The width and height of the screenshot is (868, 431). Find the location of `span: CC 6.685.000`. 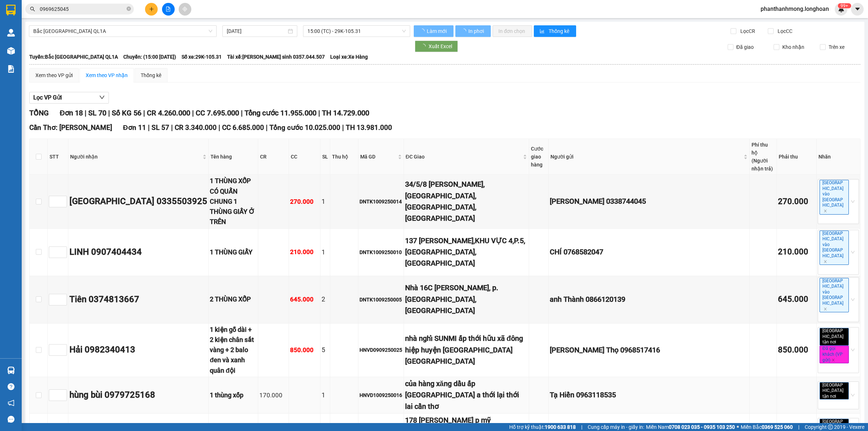

span: CC 6.685.000 is located at coordinates (243, 128).